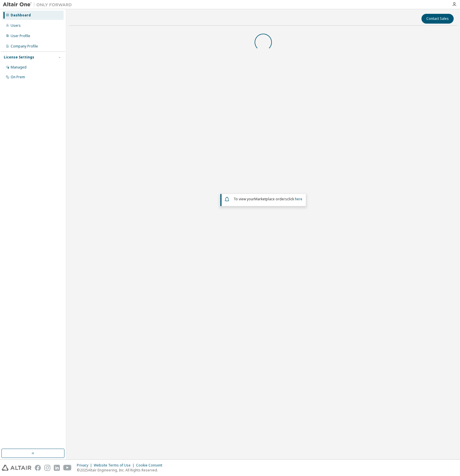 The height and width of the screenshot is (476, 460). I want to click on div: User Profile, so click(20, 36).